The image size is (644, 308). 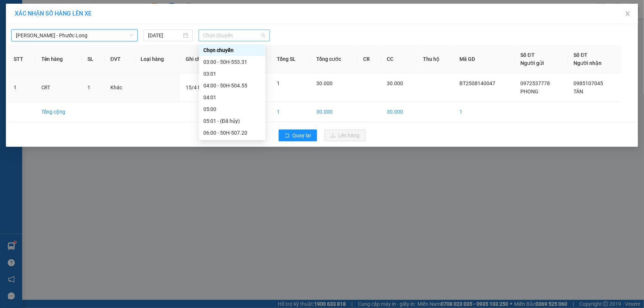 I want to click on input: 14/08/2025, so click(x=164, y=35).